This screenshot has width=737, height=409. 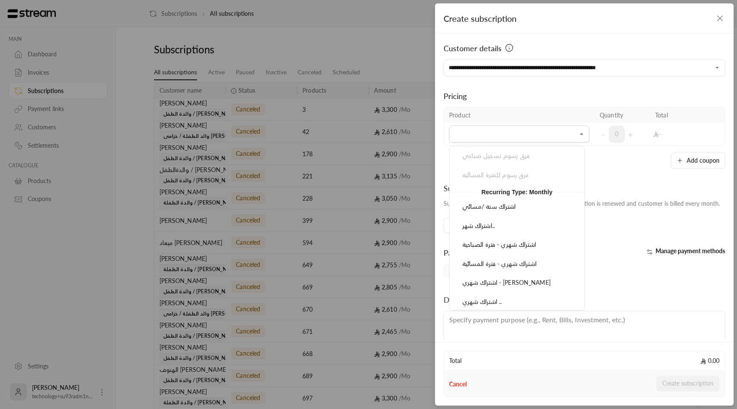 What do you see at coordinates (582, 134) in the screenshot?
I see `button: Close` at bounding box center [582, 134].